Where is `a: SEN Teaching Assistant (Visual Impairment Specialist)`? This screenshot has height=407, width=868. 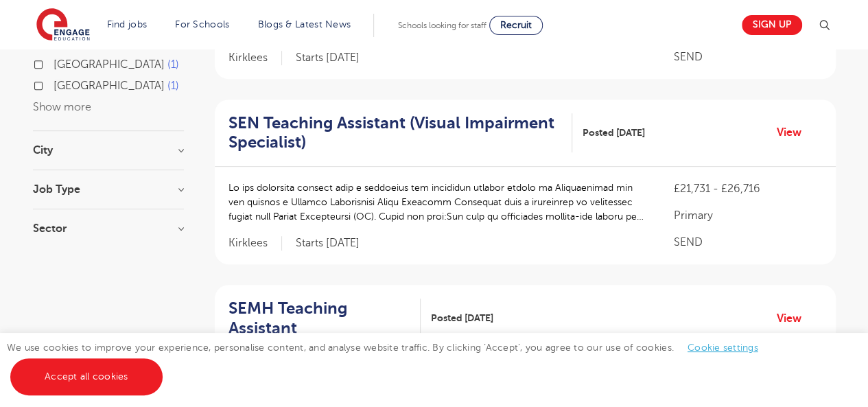
a: SEN Teaching Assistant (Visual Impairment Specialist) is located at coordinates (400, 133).